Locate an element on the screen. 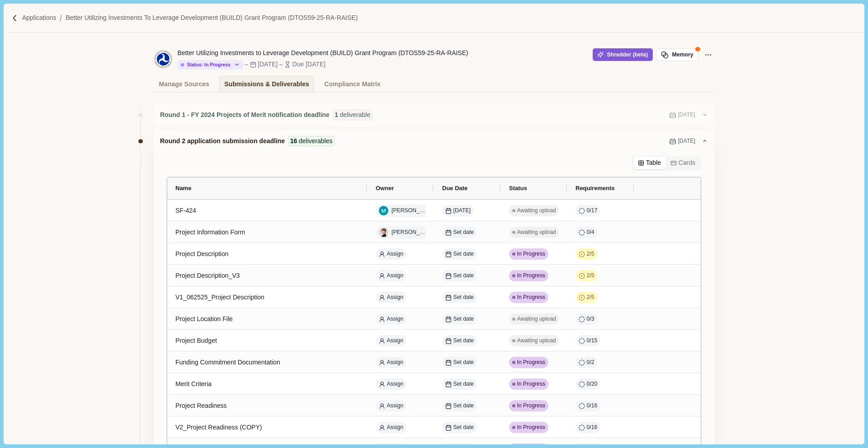 The width and height of the screenshot is (868, 448). div: Submissions & Deliverables is located at coordinates (267, 84).